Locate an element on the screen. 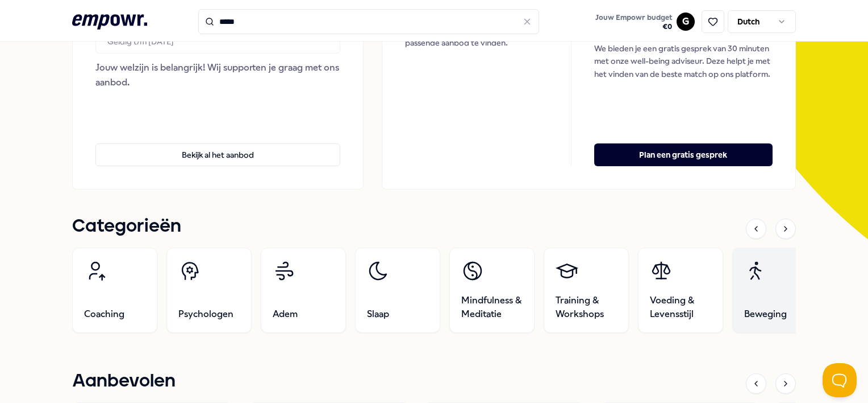  span: Coaching is located at coordinates (104, 314).